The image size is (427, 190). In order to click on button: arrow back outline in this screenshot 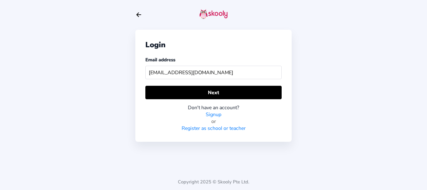, I will do `click(139, 15)`.